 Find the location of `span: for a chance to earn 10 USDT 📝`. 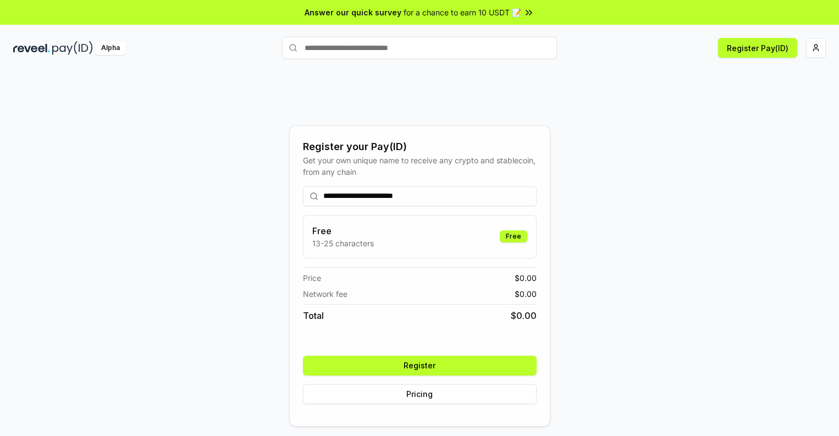

span: for a chance to earn 10 USDT 📝 is located at coordinates (462, 12).